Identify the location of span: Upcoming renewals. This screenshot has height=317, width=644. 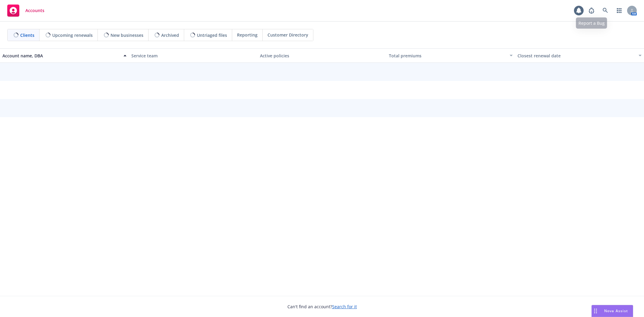
(73, 35).